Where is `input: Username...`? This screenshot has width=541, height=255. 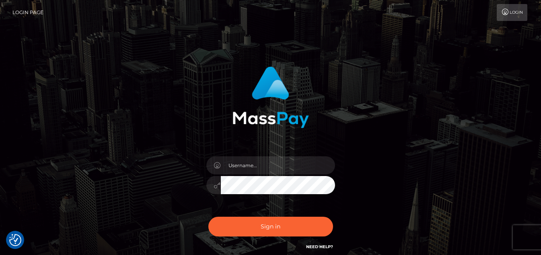
input: Username... is located at coordinates (278, 165).